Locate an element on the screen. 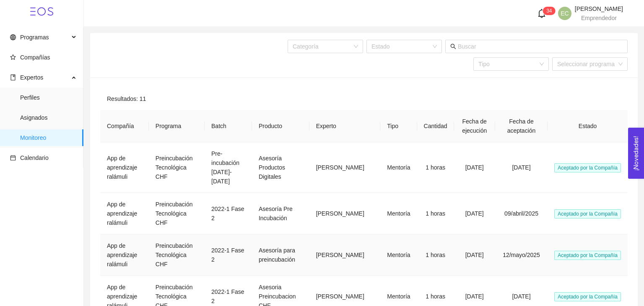 This screenshot has height=306, width=644. th: Fecha de aceptación is located at coordinates (521, 126).